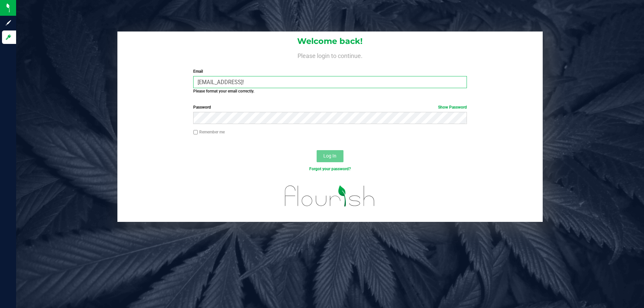 The height and width of the screenshot is (308, 644). I want to click on strong: Please format your email correctly., so click(224, 91).